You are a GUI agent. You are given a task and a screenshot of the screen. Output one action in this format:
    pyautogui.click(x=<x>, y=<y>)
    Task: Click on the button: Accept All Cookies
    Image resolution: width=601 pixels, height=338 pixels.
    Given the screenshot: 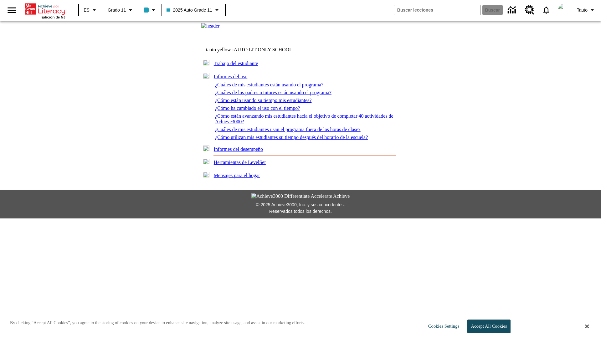 What is the action you would take?
    pyautogui.click(x=488, y=326)
    